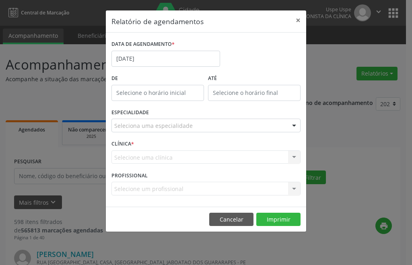 The height and width of the screenshot is (265, 412). I want to click on label: De, so click(158, 78).